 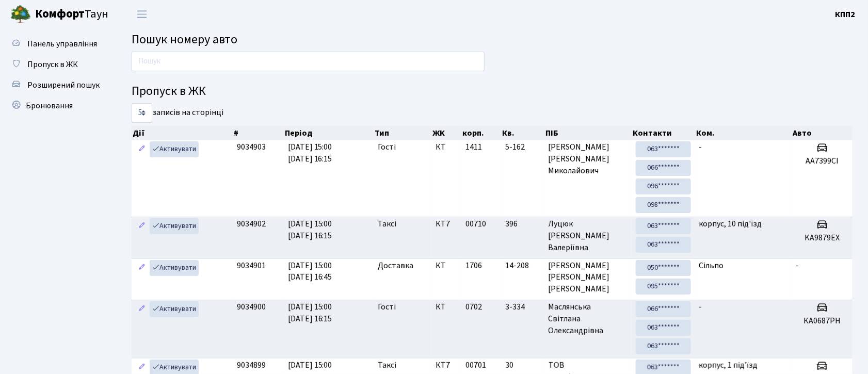 I want to click on th: Дії, so click(x=182, y=133).